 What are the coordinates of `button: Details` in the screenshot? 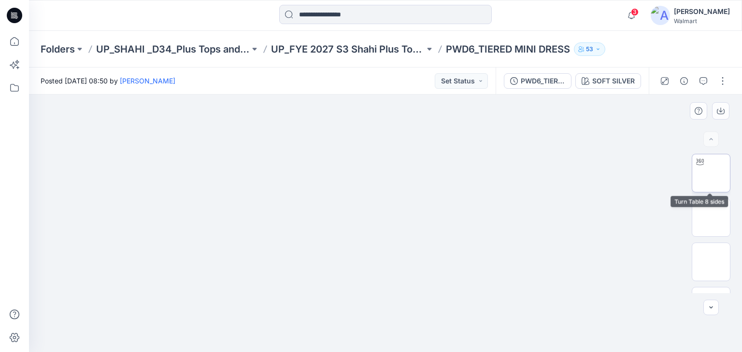 It's located at (684, 81).